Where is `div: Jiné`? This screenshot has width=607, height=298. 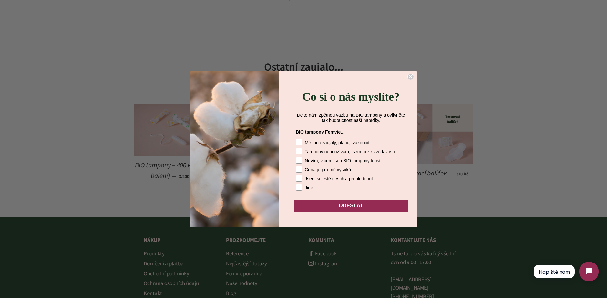 div: Jiné is located at coordinates (309, 188).